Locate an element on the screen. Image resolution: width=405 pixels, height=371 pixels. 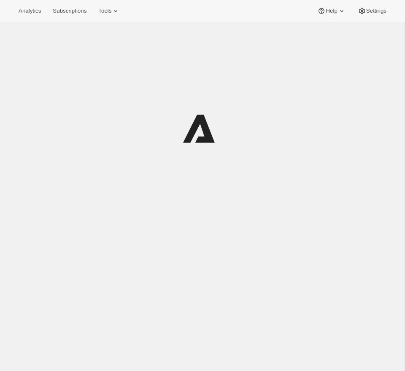
button: Analytics is located at coordinates (30, 11).